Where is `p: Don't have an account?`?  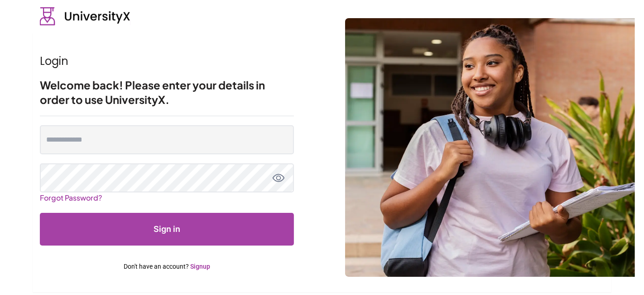 p: Don't have an account? is located at coordinates (167, 266).